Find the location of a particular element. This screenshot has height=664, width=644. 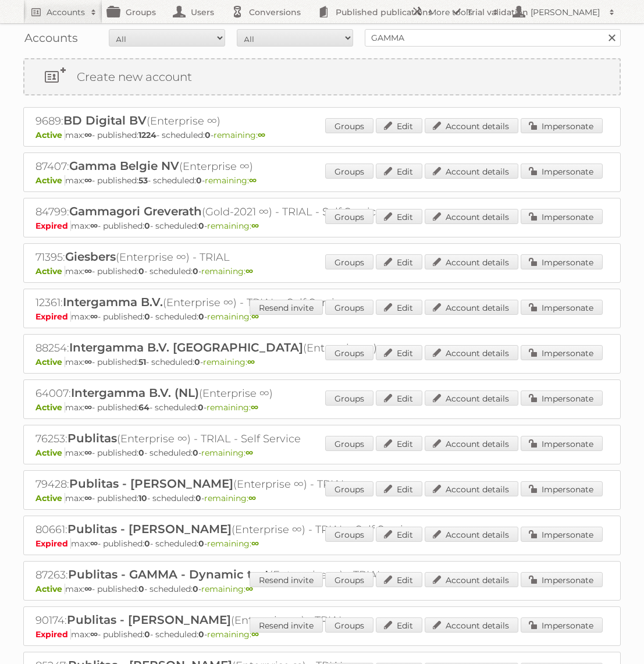

span: Giesbers is located at coordinates (90, 257).